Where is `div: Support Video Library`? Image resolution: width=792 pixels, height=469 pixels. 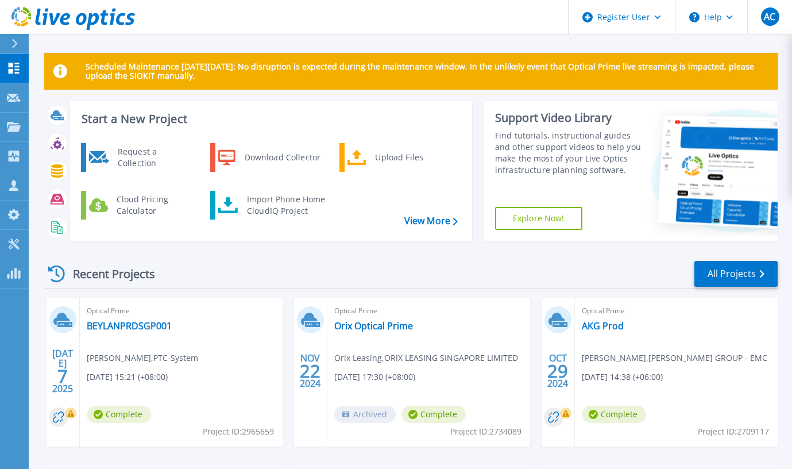 div: Support Video Library is located at coordinates (568, 118).